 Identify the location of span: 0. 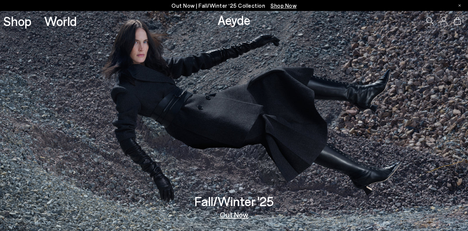
(463, 21).